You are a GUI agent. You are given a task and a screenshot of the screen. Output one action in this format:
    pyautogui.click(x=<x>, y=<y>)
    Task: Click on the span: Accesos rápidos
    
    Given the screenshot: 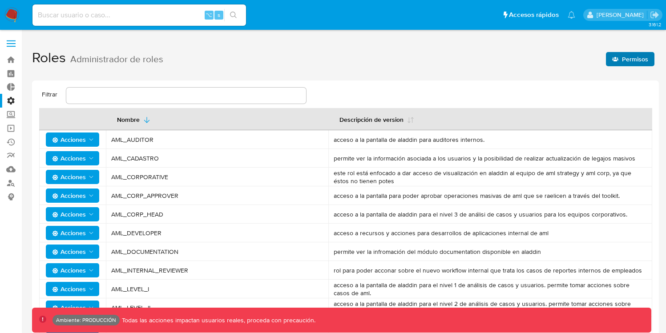 What is the action you would take?
    pyautogui.click(x=534, y=15)
    